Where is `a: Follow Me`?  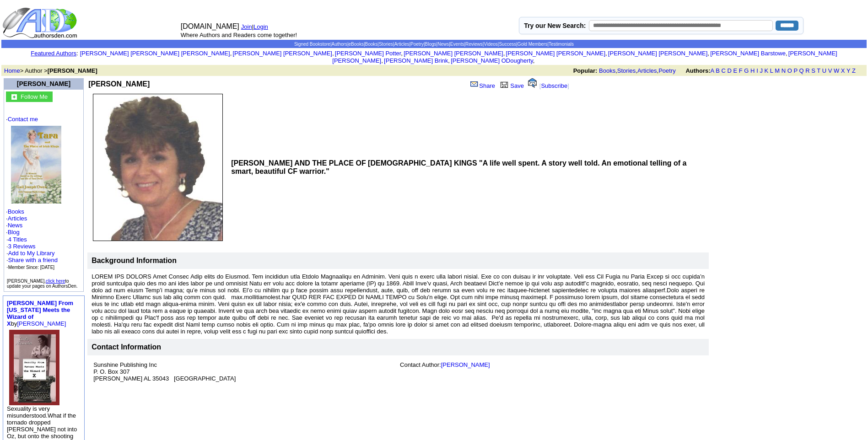 a: Follow Me is located at coordinates (34, 96).